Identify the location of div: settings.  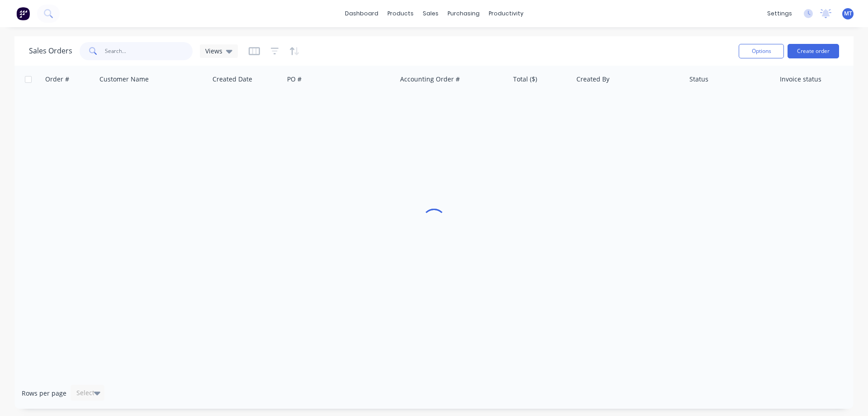
(780, 13).